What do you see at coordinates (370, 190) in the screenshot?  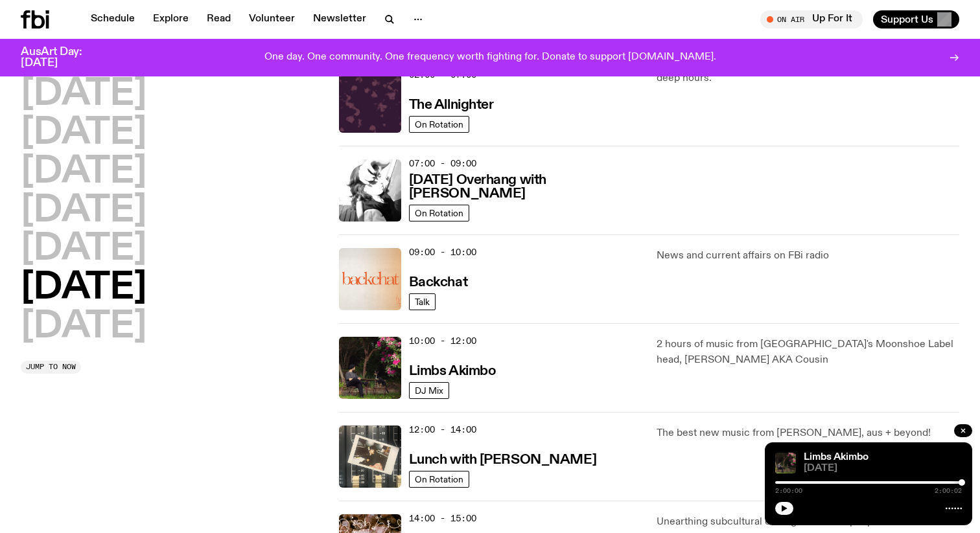 I see `a: An overexposed, black and white profile of Kate, shot from the side. She is covering her forehead...` at bounding box center [370, 190].